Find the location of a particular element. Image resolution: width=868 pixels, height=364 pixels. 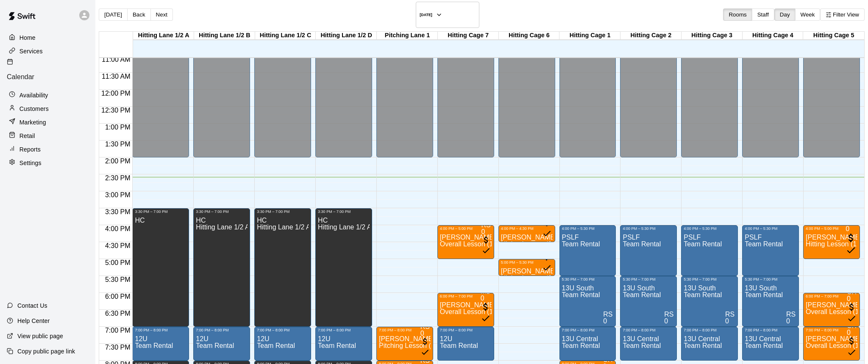

div: 3:30 PM – 7:00 PM: HC is located at coordinates (161, 267).